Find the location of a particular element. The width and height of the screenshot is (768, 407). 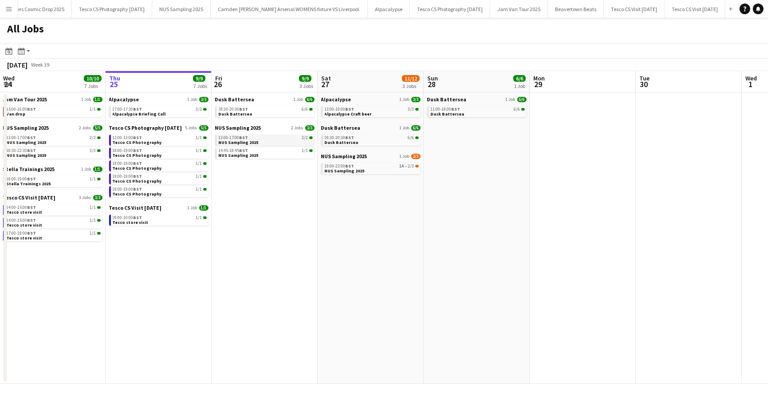

span: 3 Jobs is located at coordinates (85, 198).